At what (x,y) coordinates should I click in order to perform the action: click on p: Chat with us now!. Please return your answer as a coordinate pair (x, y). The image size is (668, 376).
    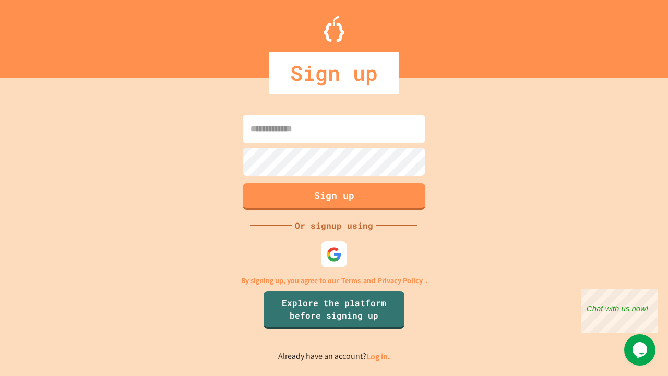
    Looking at the image, I should click on (36, 19).